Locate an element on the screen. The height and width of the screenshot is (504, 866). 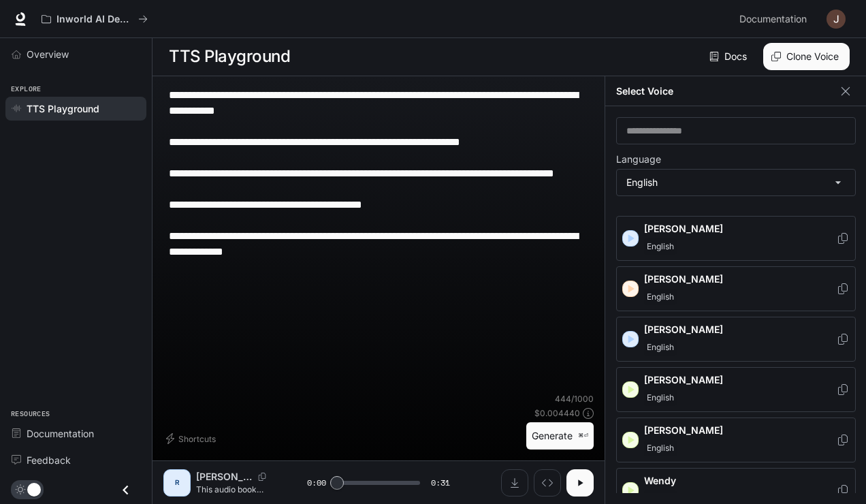
a: Feedback is located at coordinates (76, 460).